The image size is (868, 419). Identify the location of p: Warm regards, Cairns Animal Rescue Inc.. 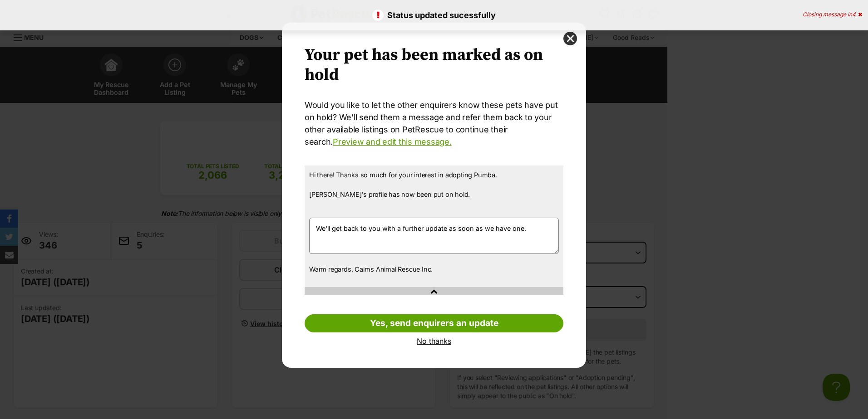
(434, 270).